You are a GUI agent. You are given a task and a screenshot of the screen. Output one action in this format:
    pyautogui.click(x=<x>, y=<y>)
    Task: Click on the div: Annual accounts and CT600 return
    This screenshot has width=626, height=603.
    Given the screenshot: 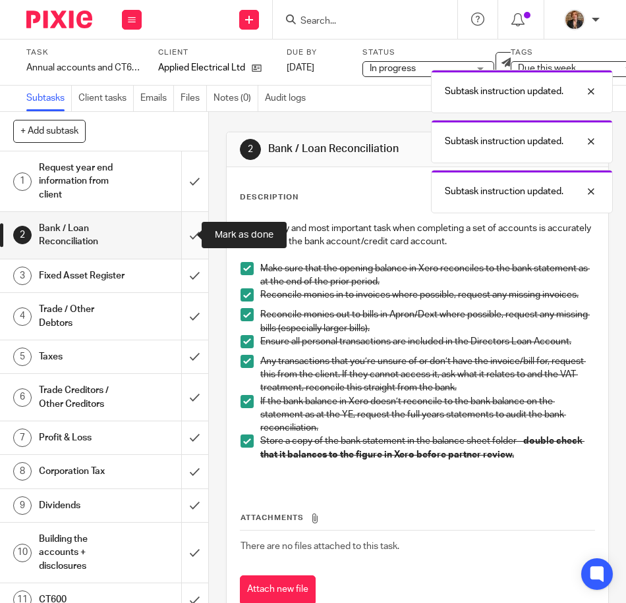 What is the action you would take?
    pyautogui.click(x=84, y=68)
    